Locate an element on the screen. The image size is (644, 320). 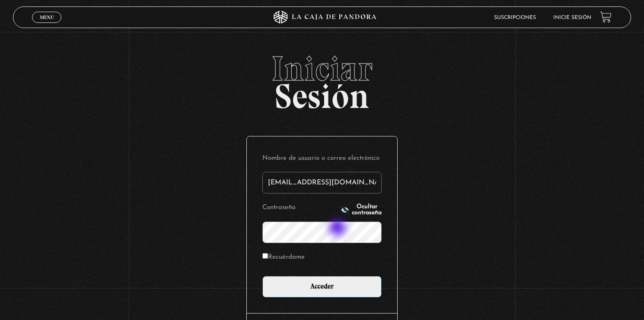
span: Cerrar is located at coordinates (47, 25).